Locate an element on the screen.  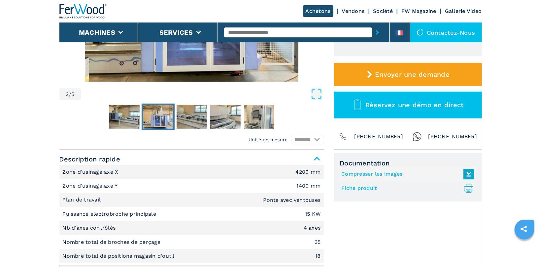
button: Réservez une démo en direct is located at coordinates (408, 105).